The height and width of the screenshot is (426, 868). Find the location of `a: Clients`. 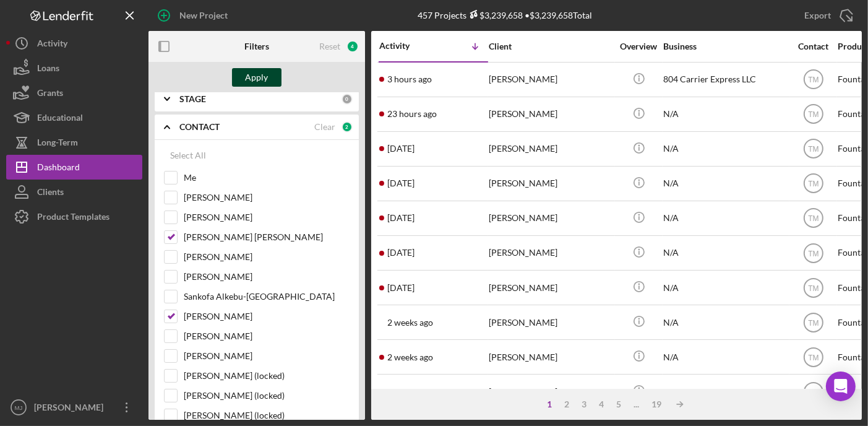

a: Clients is located at coordinates (75, 192).